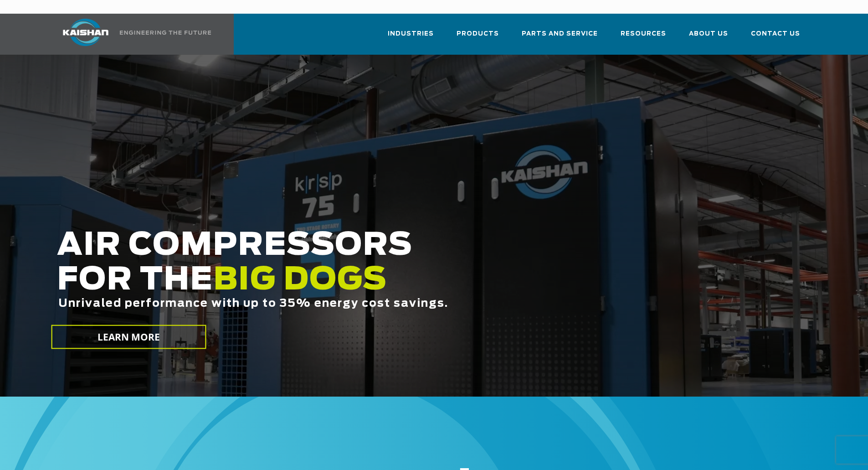 This screenshot has height=470, width=868. What do you see at coordinates (166, 32) in the screenshot?
I see `img: Engineering the future` at bounding box center [166, 32].